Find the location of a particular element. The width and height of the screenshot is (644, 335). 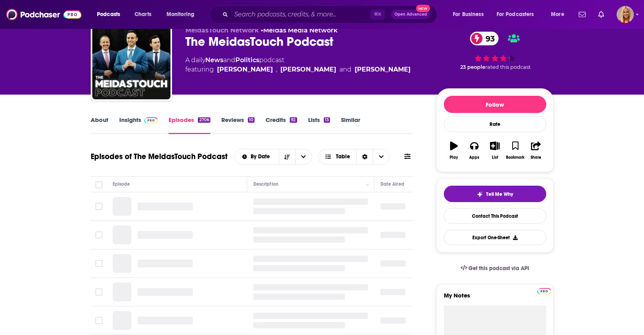

div: 13 is located at coordinates (327, 120).